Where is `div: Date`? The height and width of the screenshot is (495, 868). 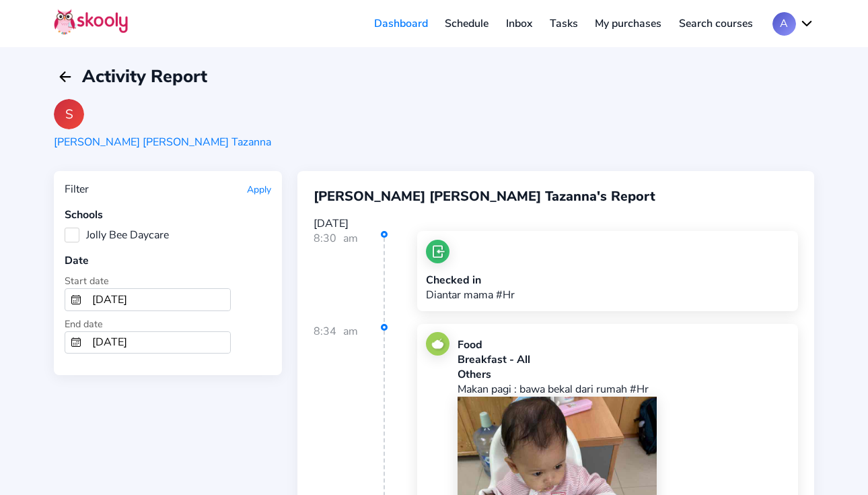 div: Date is located at coordinates (167, 261).